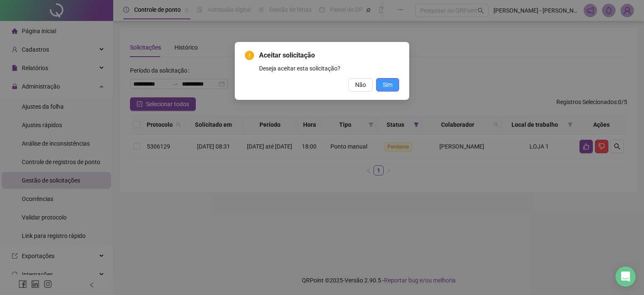  Describe the element at coordinates (626, 277) in the screenshot. I see `div: Open Intercom Messenger` at that location.